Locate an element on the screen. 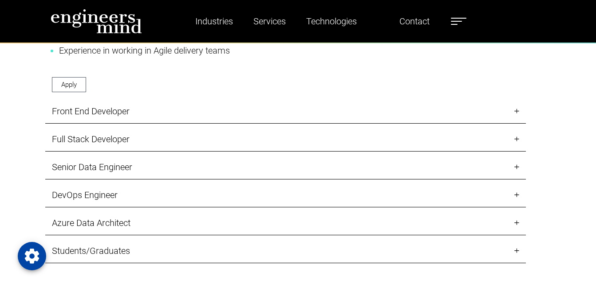 The width and height of the screenshot is (596, 288). a: Full Stack Developer is located at coordinates (285, 139).